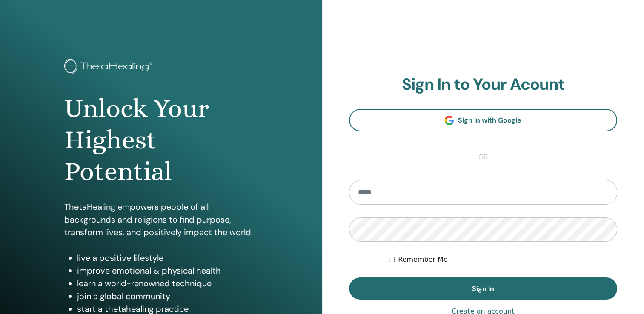 Image resolution: width=644 pixels, height=314 pixels. I want to click on li: live a positive lifestyle, so click(167, 258).